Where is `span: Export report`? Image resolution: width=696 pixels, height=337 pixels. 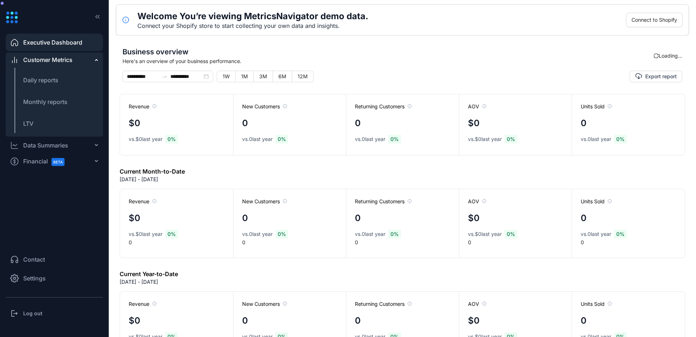 span: Export report is located at coordinates (661, 77).